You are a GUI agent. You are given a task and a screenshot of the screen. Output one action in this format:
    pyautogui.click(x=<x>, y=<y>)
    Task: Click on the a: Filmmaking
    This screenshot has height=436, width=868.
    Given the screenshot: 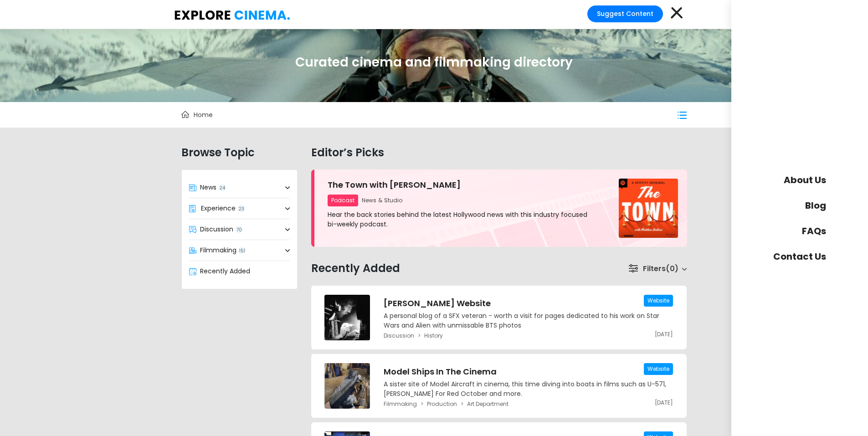 What is the action you would take?
    pyautogui.click(x=400, y=404)
    